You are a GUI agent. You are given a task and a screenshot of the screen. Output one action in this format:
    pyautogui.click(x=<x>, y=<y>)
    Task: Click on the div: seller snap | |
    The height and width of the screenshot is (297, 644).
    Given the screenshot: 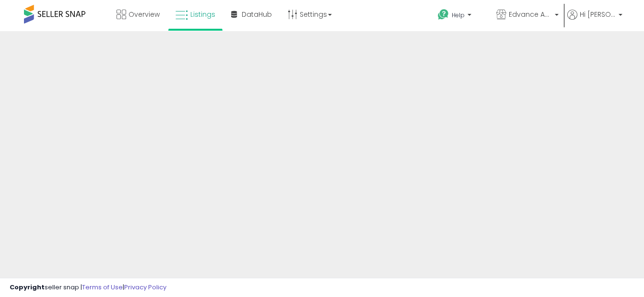 What is the action you would take?
    pyautogui.click(x=88, y=287)
    